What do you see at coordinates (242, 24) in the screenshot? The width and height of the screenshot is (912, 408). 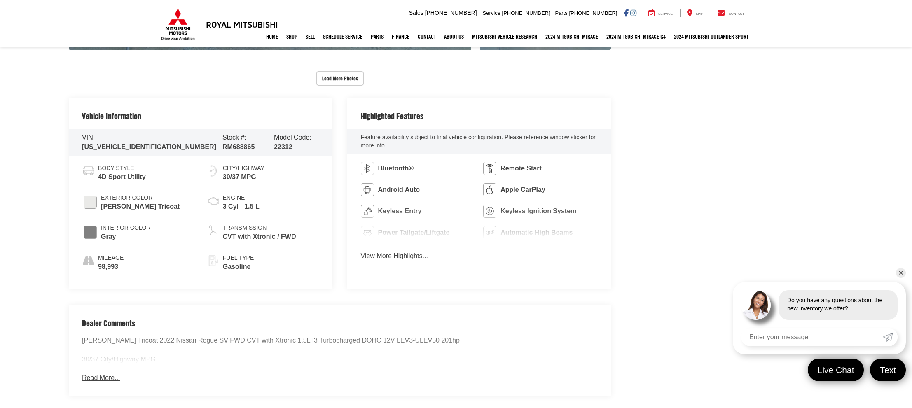 I see `h3: Royal Mitsubishi` at bounding box center [242, 24].